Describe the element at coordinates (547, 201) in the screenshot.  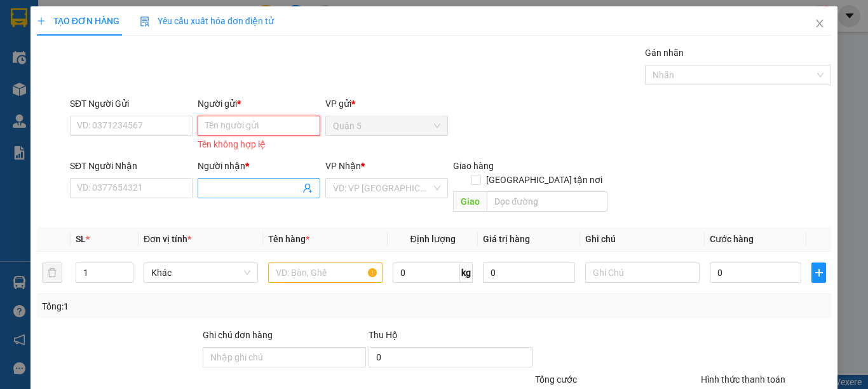
I see `input: Dọc đường` at that location.